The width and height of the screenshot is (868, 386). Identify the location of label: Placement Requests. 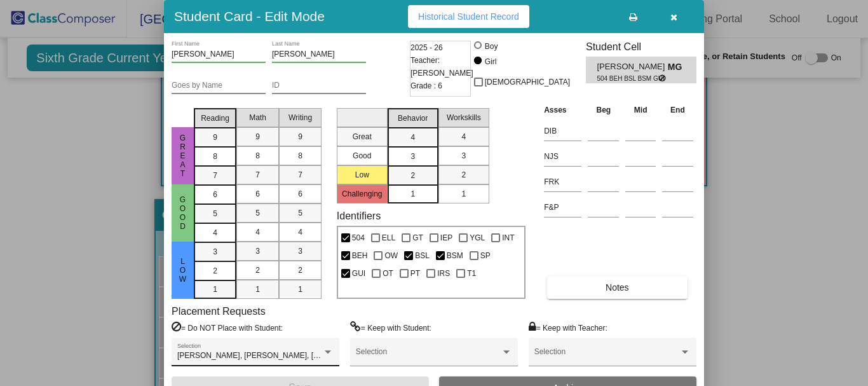
(219, 311).